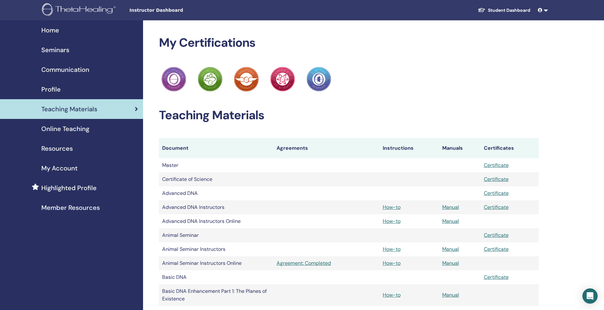 The width and height of the screenshot is (604, 310). Describe the element at coordinates (216, 235) in the screenshot. I see `td: Animal Seminar` at that location.